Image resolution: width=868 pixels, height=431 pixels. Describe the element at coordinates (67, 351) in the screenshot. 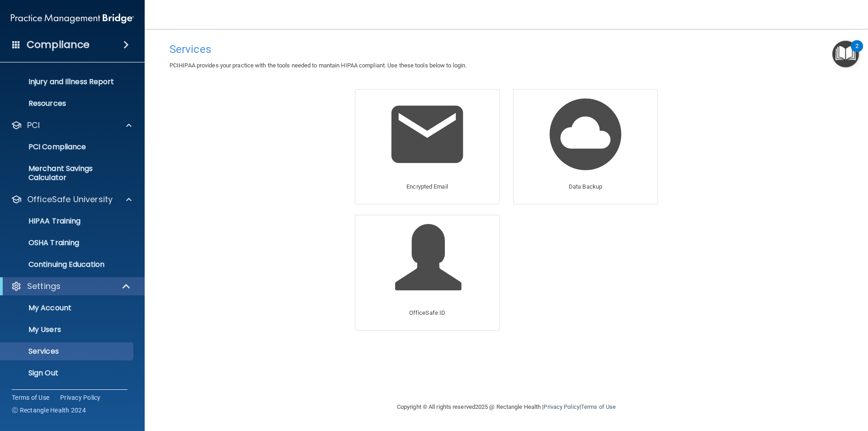

I see `p: Services` at that location.